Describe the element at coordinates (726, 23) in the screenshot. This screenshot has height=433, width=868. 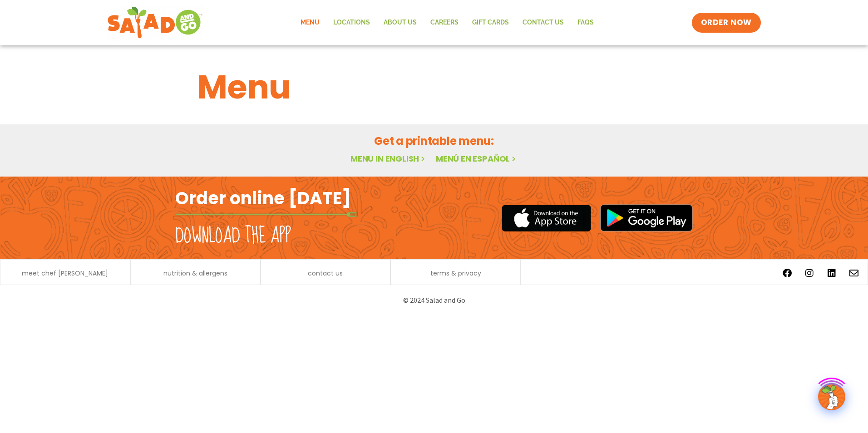
I see `a: ORDER NOW` at that location.